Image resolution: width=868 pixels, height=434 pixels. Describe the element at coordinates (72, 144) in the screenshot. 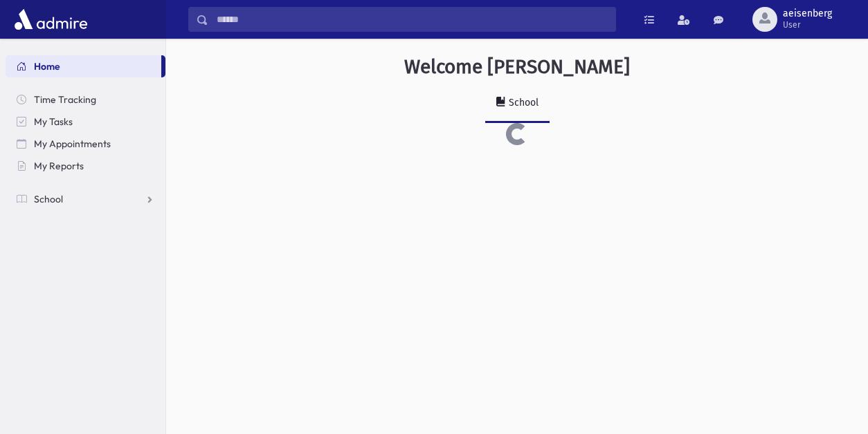

I see `span: My Appointments` at that location.